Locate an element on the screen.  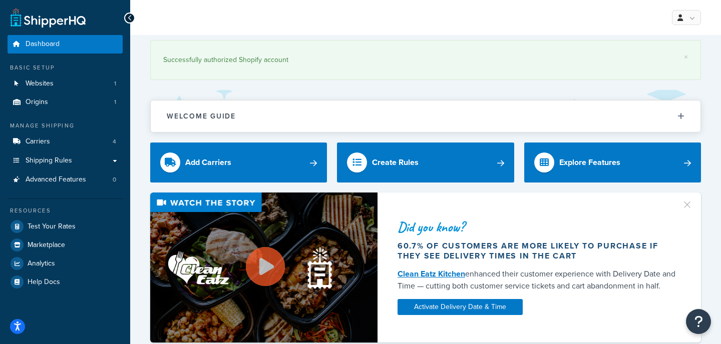
a: Shipping Rules is located at coordinates (65, 161).